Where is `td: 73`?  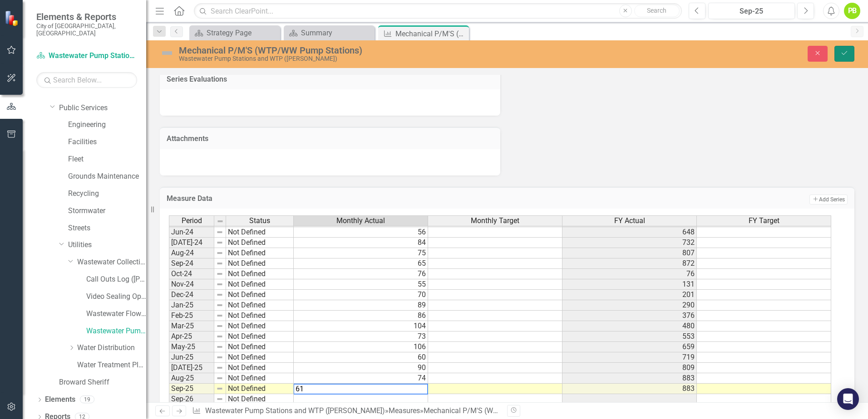 td: 73 is located at coordinates (361, 337).